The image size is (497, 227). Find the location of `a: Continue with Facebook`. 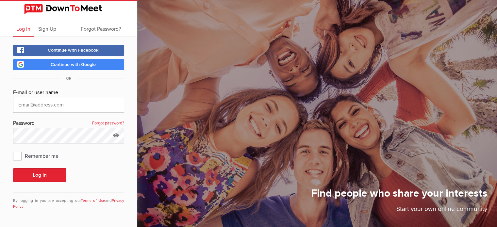

a: Continue with Facebook is located at coordinates (69, 50).